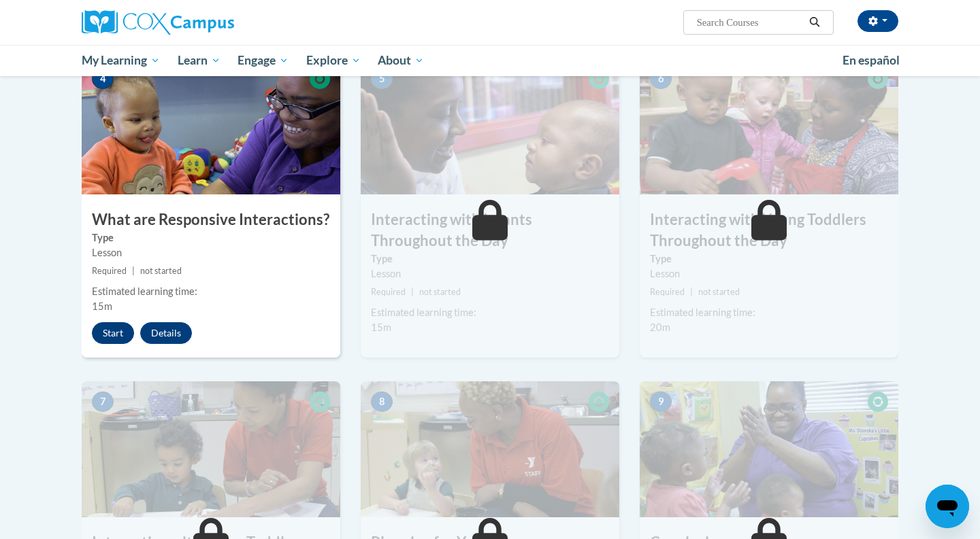 This screenshot has height=539, width=980. What do you see at coordinates (211, 219) in the screenshot?
I see `h3: What are Responsive Interactions?` at bounding box center [211, 219].